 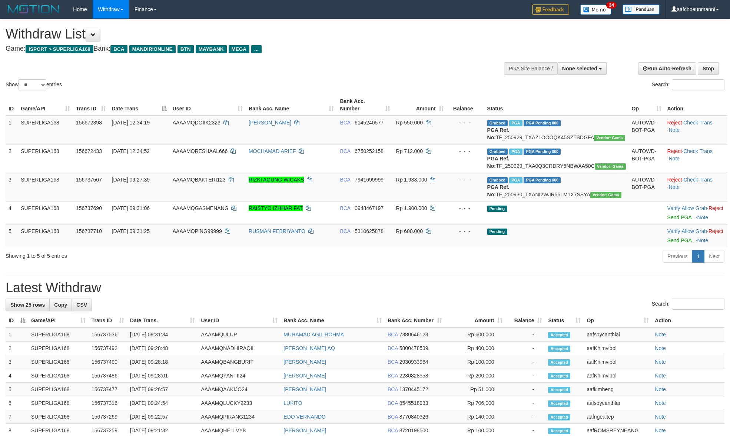 What do you see at coordinates (694, 231) in the screenshot?
I see `a: Allow Grab` at bounding box center [694, 231].